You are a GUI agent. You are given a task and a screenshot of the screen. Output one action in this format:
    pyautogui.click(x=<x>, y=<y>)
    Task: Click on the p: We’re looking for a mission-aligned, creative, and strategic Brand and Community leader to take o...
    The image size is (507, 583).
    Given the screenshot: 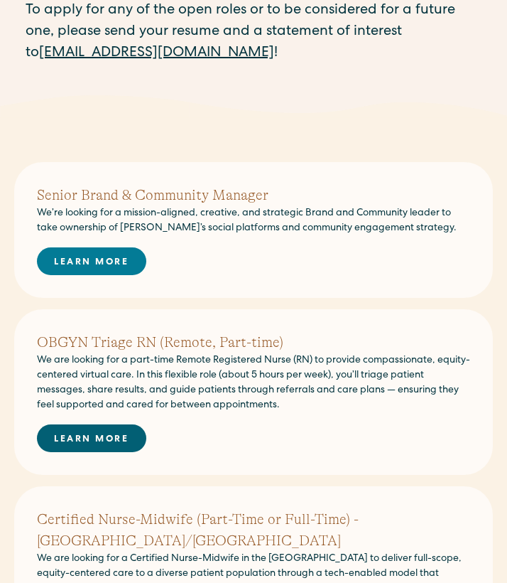 What is the action you would take?
    pyautogui.click(x=254, y=221)
    